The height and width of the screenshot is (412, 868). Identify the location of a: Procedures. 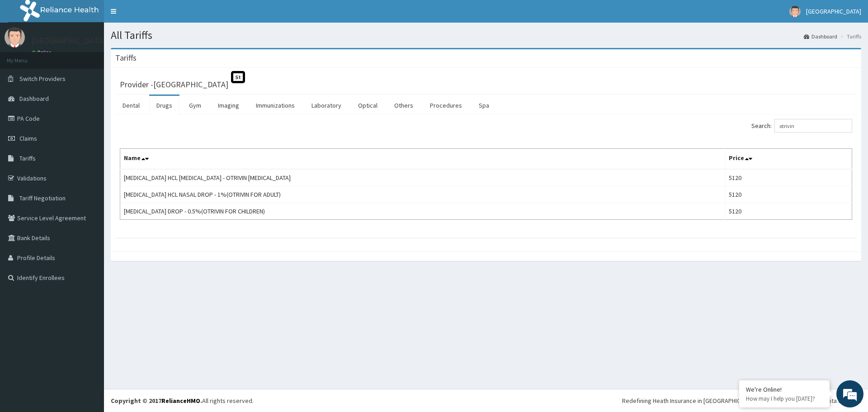
(446, 105).